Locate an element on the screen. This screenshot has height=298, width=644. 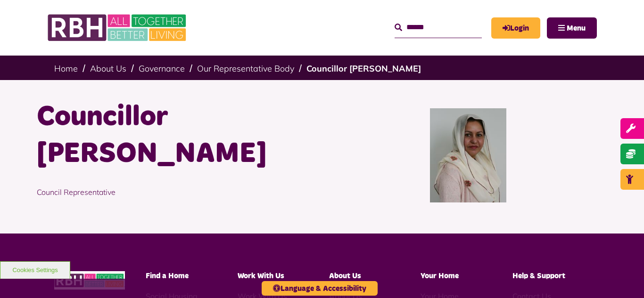
span: Work With Us is located at coordinates (261, 276).